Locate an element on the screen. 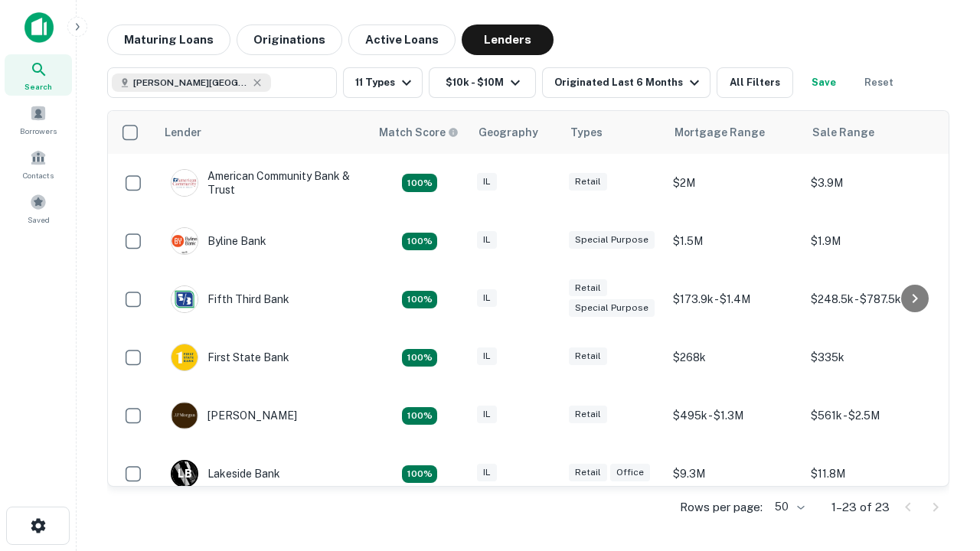 The width and height of the screenshot is (980, 551). div: Lakeside Bank is located at coordinates (225, 474).